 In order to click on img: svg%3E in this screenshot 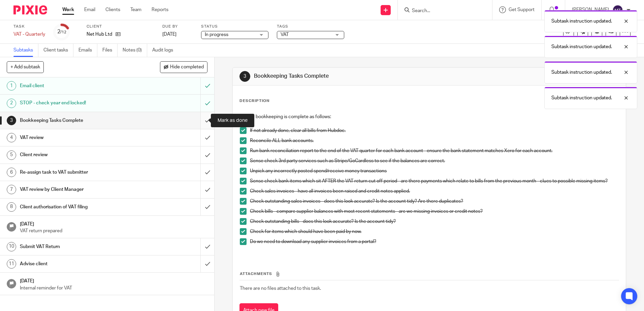, I will do `click(617, 10)`.